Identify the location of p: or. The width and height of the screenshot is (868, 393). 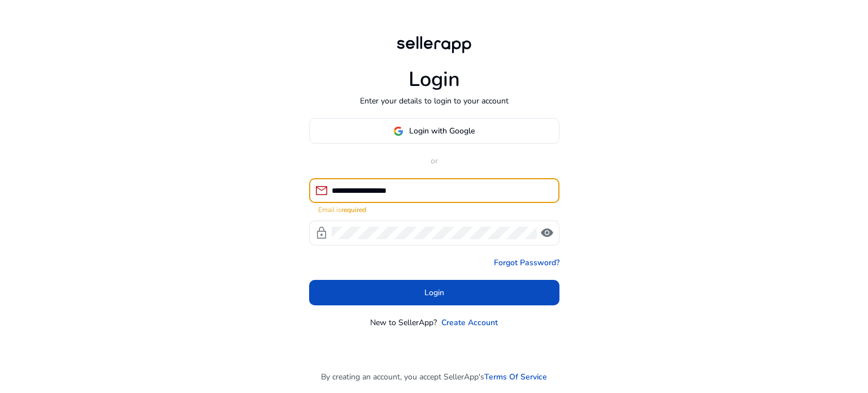
(434, 161).